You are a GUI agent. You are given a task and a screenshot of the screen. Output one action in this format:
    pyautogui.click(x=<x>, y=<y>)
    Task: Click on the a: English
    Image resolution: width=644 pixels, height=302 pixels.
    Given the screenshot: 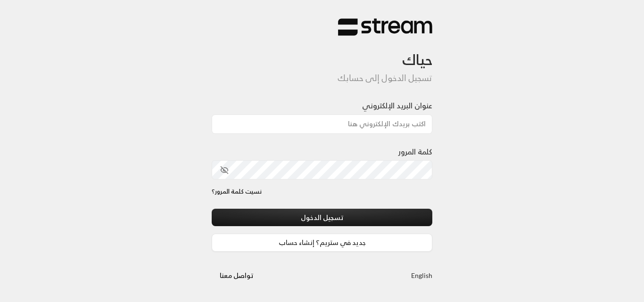 What is the action you would take?
    pyautogui.click(x=422, y=275)
    